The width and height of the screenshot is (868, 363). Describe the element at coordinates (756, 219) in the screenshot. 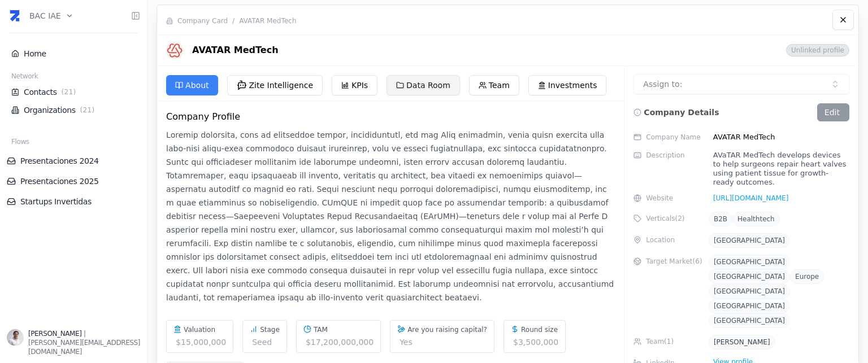

I see `span: Healthtech` at that location.